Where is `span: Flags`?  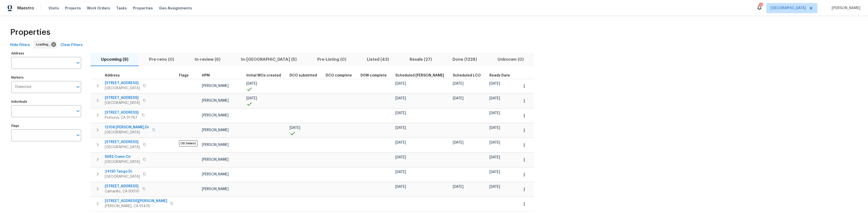
span: Flags is located at coordinates (184, 75).